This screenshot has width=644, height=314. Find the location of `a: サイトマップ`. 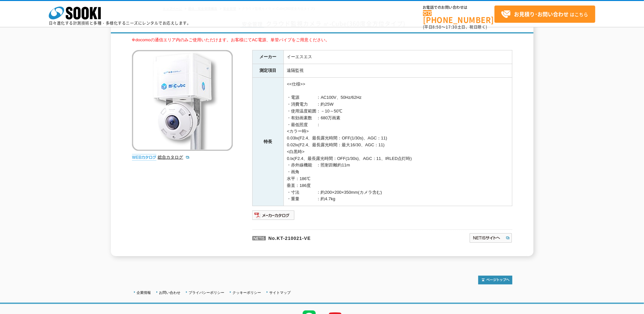

a: サイトマップ is located at coordinates (280, 293).